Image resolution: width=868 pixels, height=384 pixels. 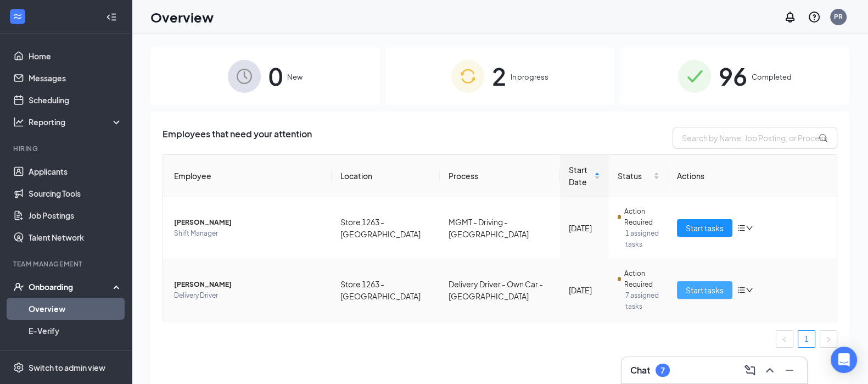 What do you see at coordinates (75, 78) in the screenshot?
I see `a: Messages` at bounding box center [75, 78].